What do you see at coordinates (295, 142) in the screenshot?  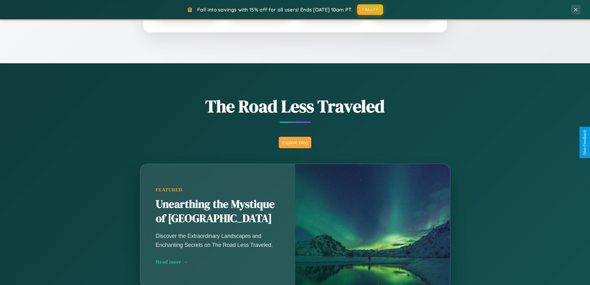 I see `button: Explore Blog` at bounding box center [295, 142].